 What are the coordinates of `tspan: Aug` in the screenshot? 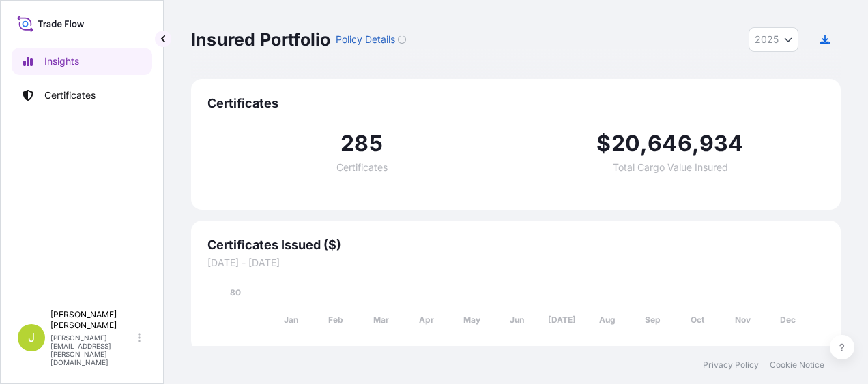 It's located at (607, 319).